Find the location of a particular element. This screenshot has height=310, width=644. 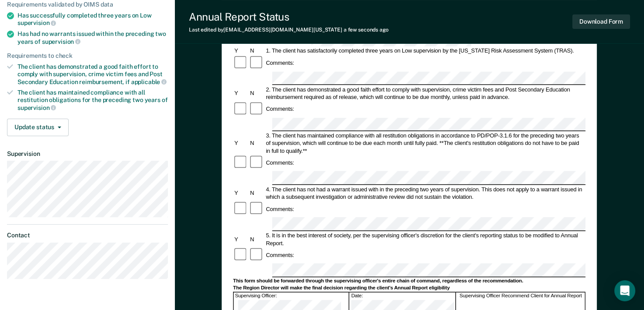

div: Requirements to check is located at coordinates (88, 56).